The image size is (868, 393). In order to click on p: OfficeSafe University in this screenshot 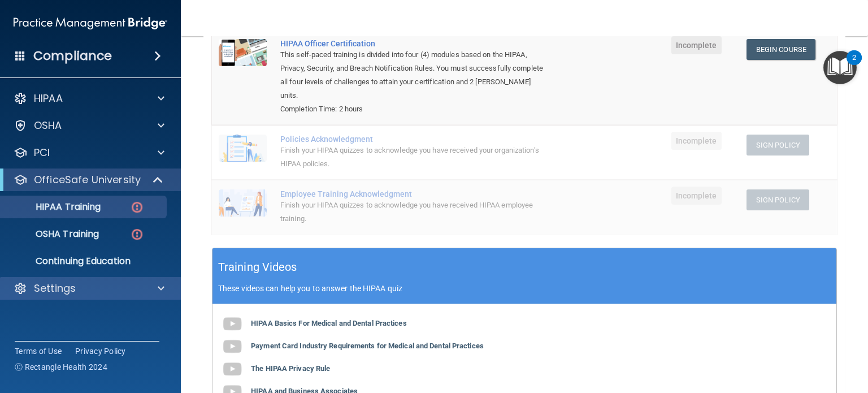, I will do `click(87, 180)`.